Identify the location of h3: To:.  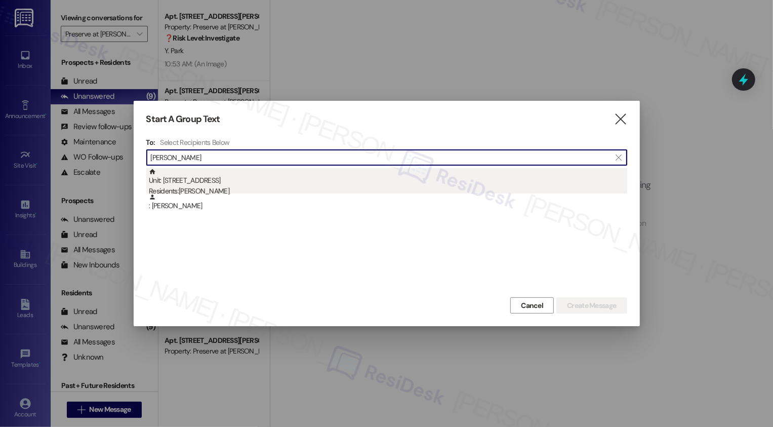
(151, 142).